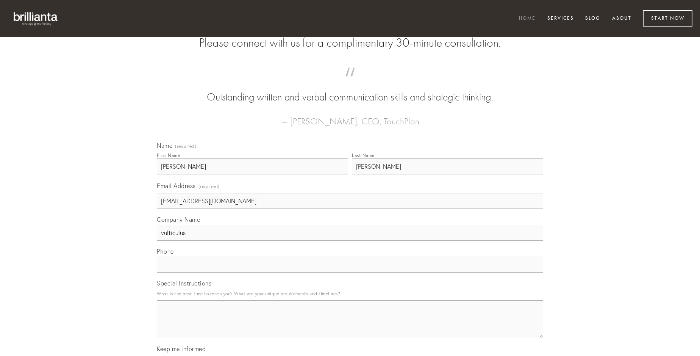 This screenshot has width=700, height=356. Describe the element at coordinates (593, 19) in the screenshot. I see `a: Blog` at that location.